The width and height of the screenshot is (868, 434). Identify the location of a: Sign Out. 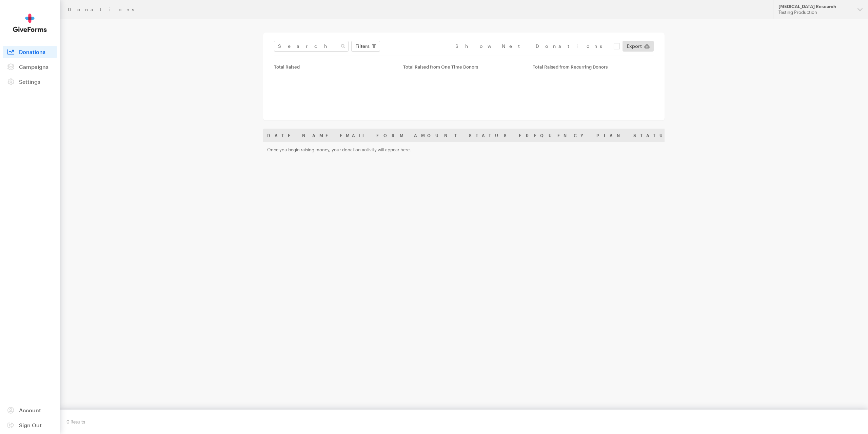
(30, 425).